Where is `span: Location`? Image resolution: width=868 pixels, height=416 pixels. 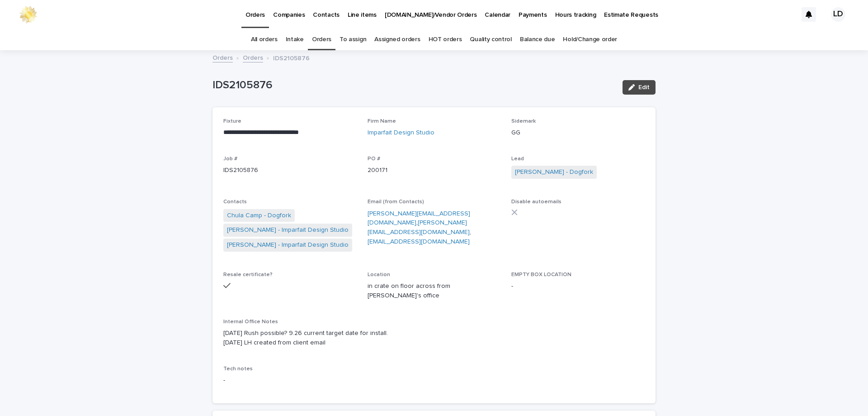 span: Location is located at coordinates (379, 275).